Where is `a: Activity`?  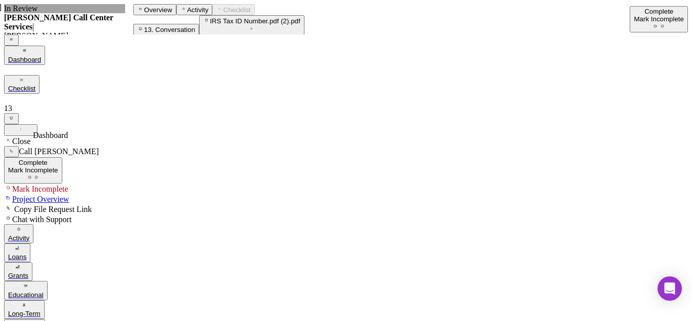 a: Activity is located at coordinates (346, 233).